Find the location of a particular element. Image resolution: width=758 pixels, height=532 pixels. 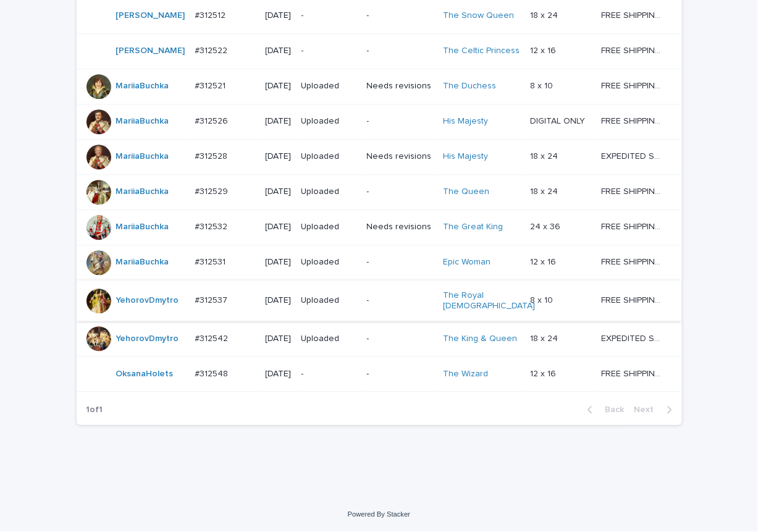

span: Back is located at coordinates (611, 409).